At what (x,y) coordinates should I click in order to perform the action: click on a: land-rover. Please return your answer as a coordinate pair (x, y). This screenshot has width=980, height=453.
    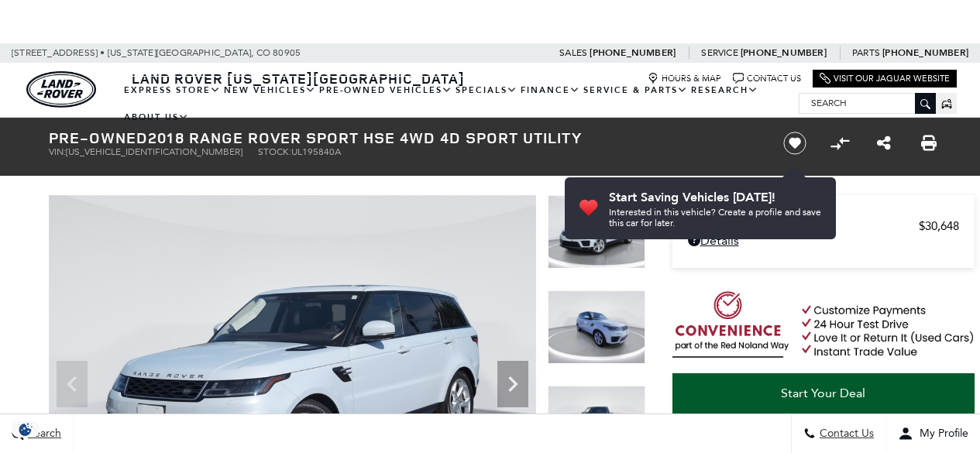
    Looking at the image, I should click on (62, 89).